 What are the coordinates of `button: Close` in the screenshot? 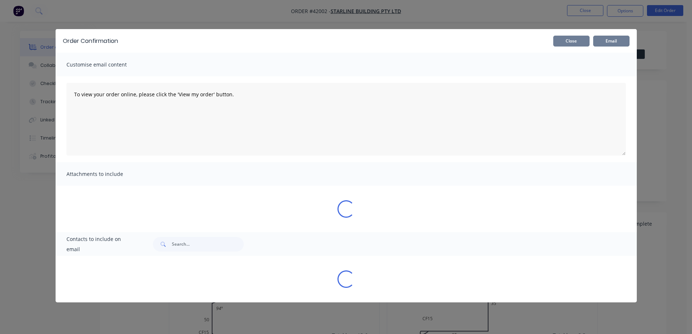 It's located at (571, 41).